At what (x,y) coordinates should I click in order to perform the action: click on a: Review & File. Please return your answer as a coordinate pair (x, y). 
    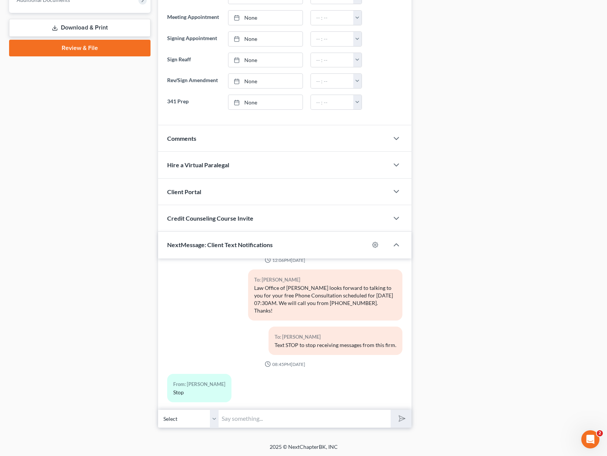
    Looking at the image, I should click on (80, 48).